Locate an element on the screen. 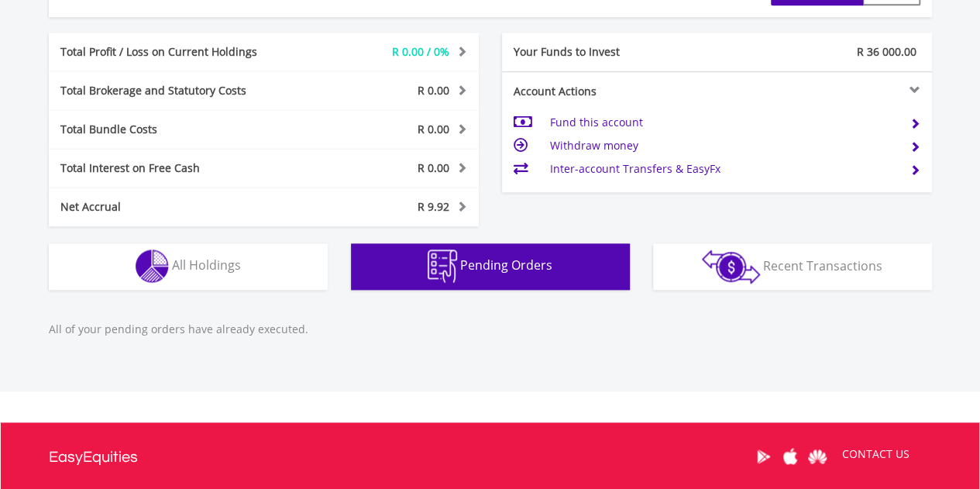  a: Google Play is located at coordinates (763, 456).